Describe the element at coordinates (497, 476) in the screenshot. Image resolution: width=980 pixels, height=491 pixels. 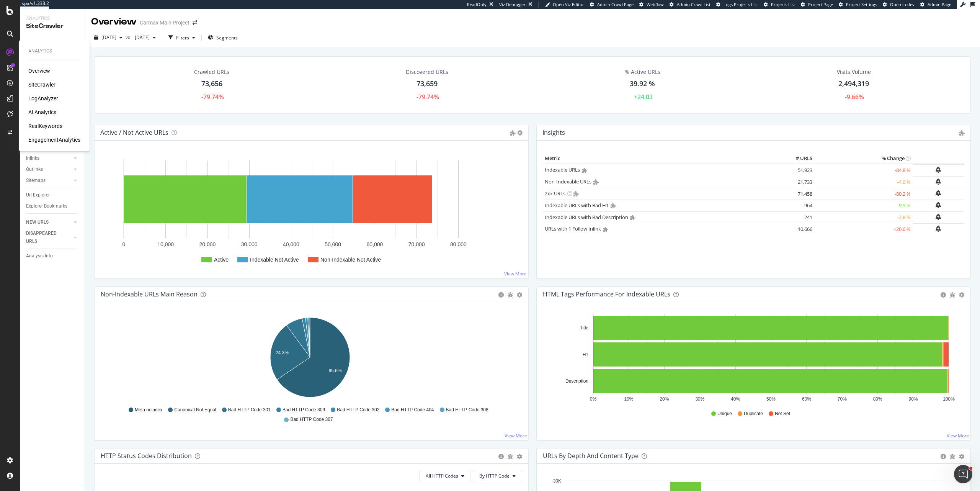
I see `button: By HTTP Code` at that location.